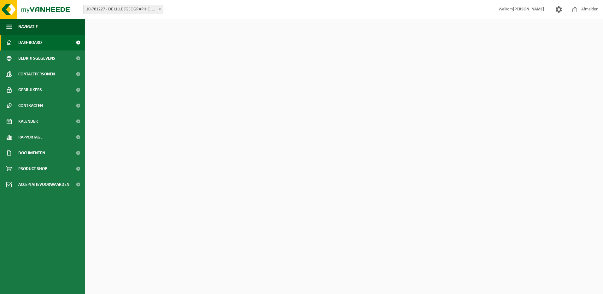  Describe the element at coordinates (33, 169) in the screenshot. I see `span: Product Shop` at that location.